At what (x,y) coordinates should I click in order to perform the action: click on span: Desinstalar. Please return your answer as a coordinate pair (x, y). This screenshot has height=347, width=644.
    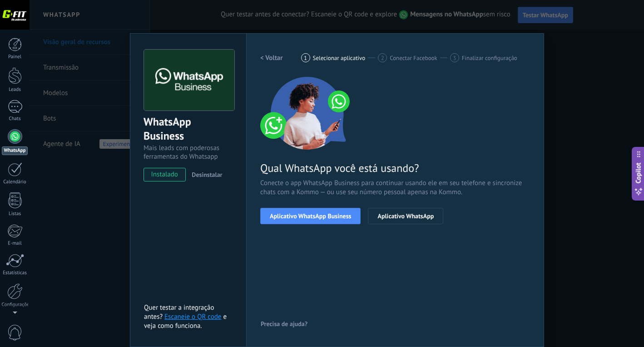
    Looking at the image, I should click on (207, 175).